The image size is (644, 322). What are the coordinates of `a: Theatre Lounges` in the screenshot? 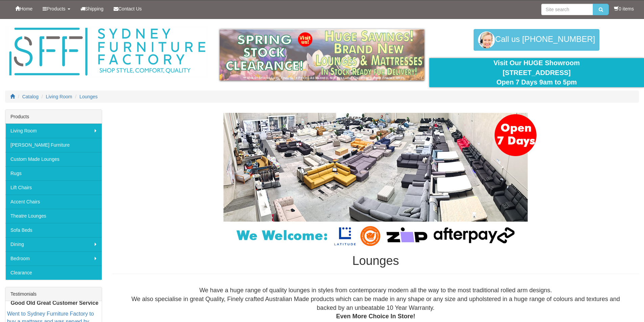 It's located at (53, 216).